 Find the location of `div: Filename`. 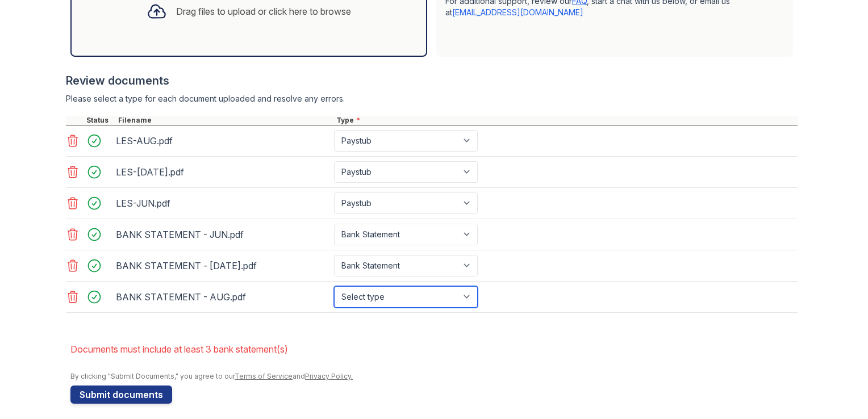

div: Filename is located at coordinates (225, 121).